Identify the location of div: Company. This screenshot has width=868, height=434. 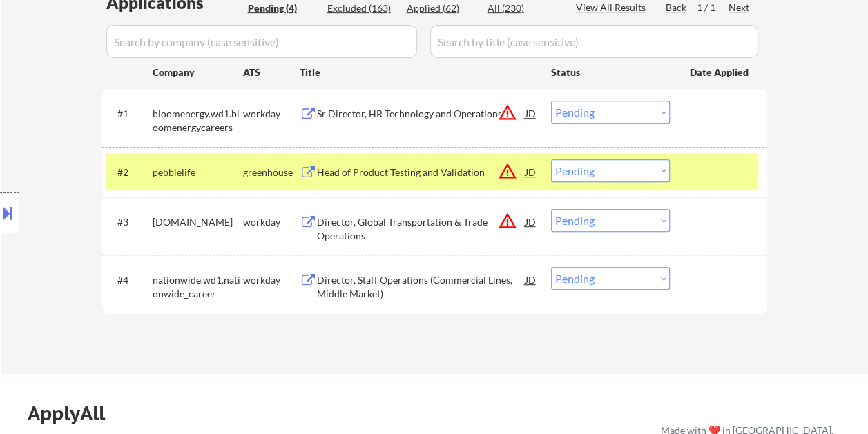
(198, 72).